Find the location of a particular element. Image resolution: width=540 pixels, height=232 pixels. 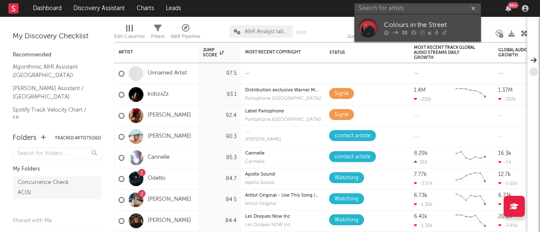

div: copyright: Artlist Original - Use This Song in Your Video - Go to Artlist.io is located at coordinates (283, 196).